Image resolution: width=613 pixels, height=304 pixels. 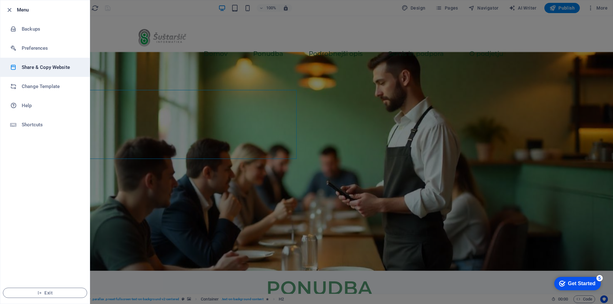 I want to click on h6: Share & Copy Website, so click(x=51, y=67).